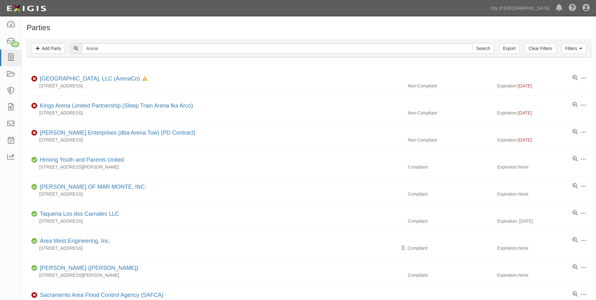  Describe the element at coordinates (116, 133) in the screenshot. I see `div: Stewart Enterprises (dba Arena Tow) (PD Contract)` at that location.